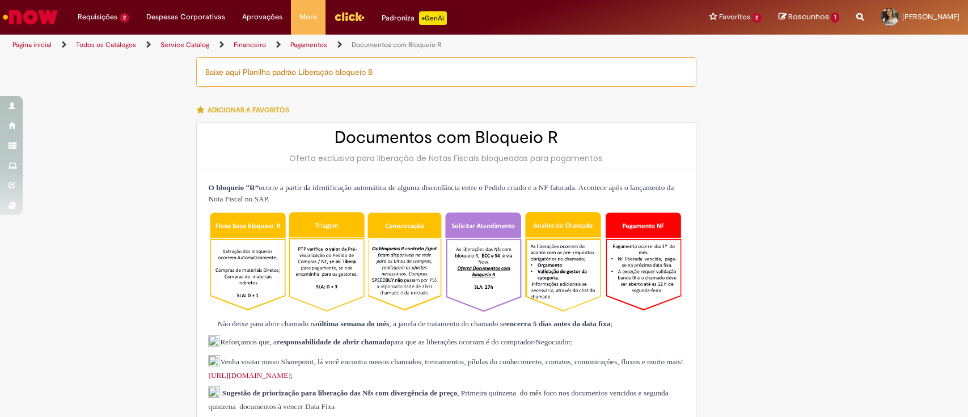 This screenshot has width=968, height=417. Describe the element at coordinates (333, 341) in the screenshot. I see `strong: responsabilidade de abrir chamado` at that location.